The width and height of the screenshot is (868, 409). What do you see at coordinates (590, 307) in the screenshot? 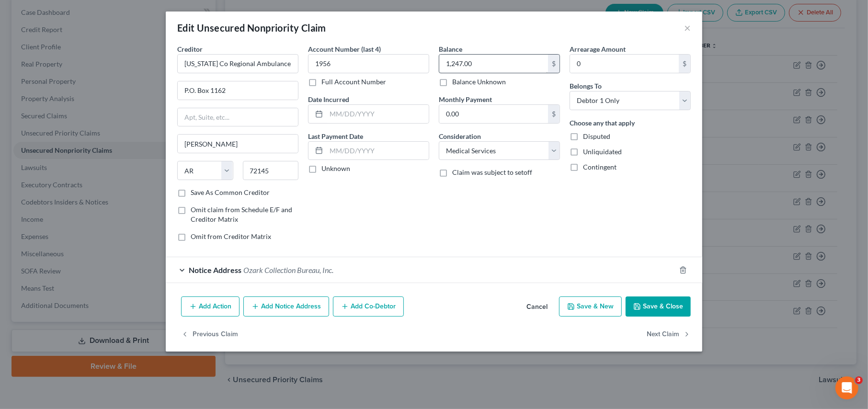
I see `button: Save & New` at bounding box center [590, 307].